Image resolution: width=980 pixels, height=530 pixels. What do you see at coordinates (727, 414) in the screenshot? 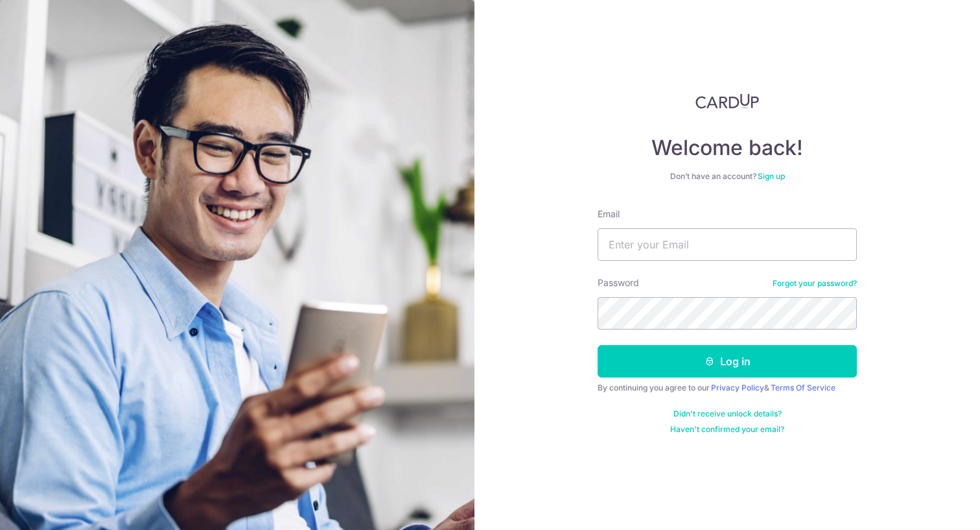
I see `a: Didn't receive unlock details?` at bounding box center [727, 414].